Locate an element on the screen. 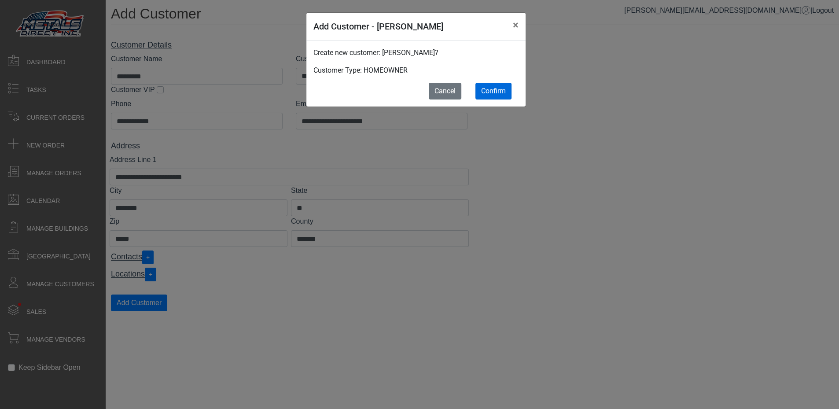 Image resolution: width=839 pixels, height=409 pixels. p: Customer Type: HOMEOWNER is located at coordinates (416, 70).